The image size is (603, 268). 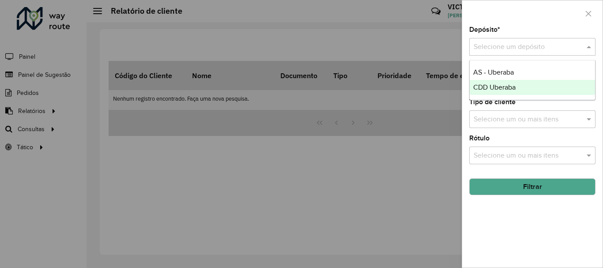 What do you see at coordinates (532, 187) in the screenshot?
I see `button: Filtrar` at bounding box center [532, 187].